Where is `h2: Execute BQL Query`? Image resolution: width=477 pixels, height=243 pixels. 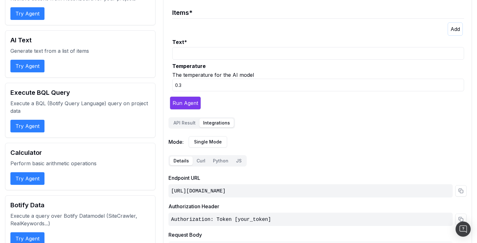 h2: Execute BQL Query is located at coordinates (80, 92).